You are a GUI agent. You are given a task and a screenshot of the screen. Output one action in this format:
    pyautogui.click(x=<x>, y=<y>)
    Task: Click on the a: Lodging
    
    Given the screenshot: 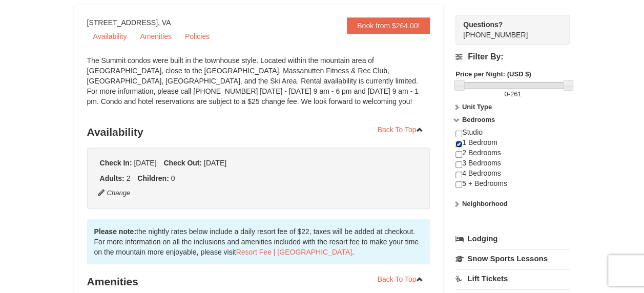 What is the action you would take?
    pyautogui.click(x=513, y=239)
    